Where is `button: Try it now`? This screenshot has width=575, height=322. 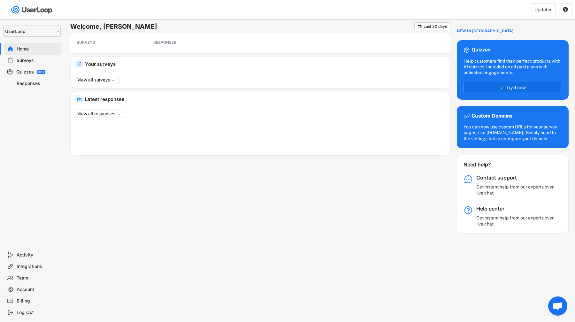
button: Try it now is located at coordinates (513, 87).